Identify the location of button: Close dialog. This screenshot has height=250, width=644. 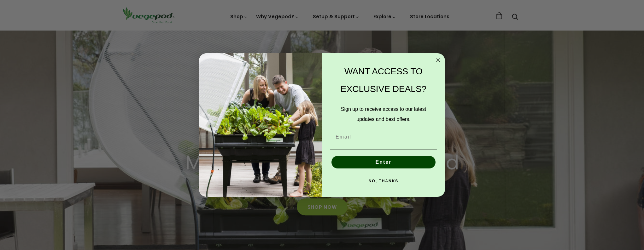
(438, 60).